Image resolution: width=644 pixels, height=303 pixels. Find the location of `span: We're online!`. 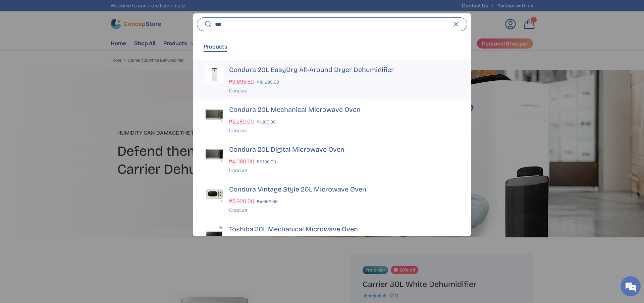

span: We're online! is located at coordinates (66, 118).